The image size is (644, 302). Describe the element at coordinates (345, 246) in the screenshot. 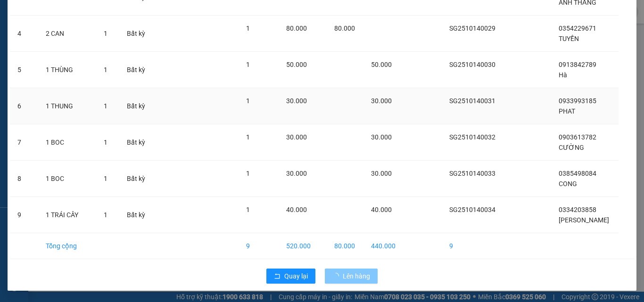

I see `td: 80.000` at that location.